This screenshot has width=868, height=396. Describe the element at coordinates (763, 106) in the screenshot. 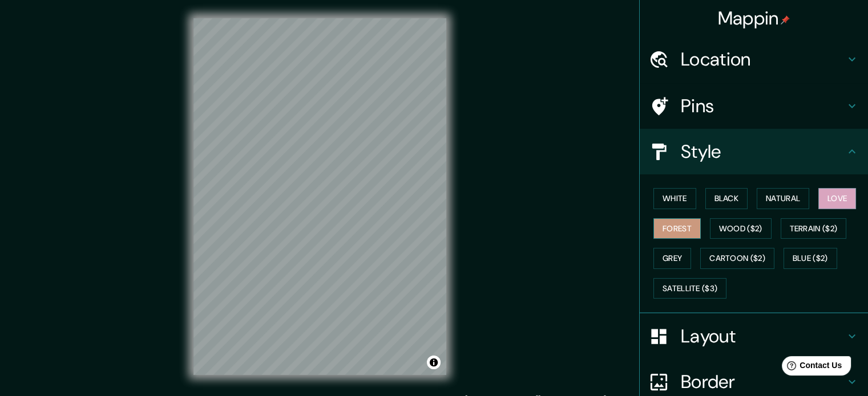

I see `h4: Pins` at that location.